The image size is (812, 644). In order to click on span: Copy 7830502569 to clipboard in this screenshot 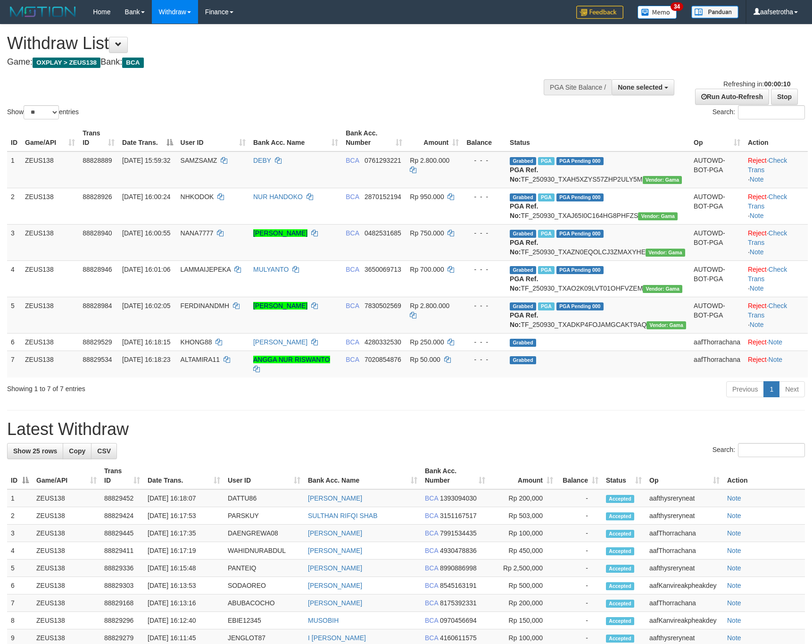, I will do `click(383, 306)`.